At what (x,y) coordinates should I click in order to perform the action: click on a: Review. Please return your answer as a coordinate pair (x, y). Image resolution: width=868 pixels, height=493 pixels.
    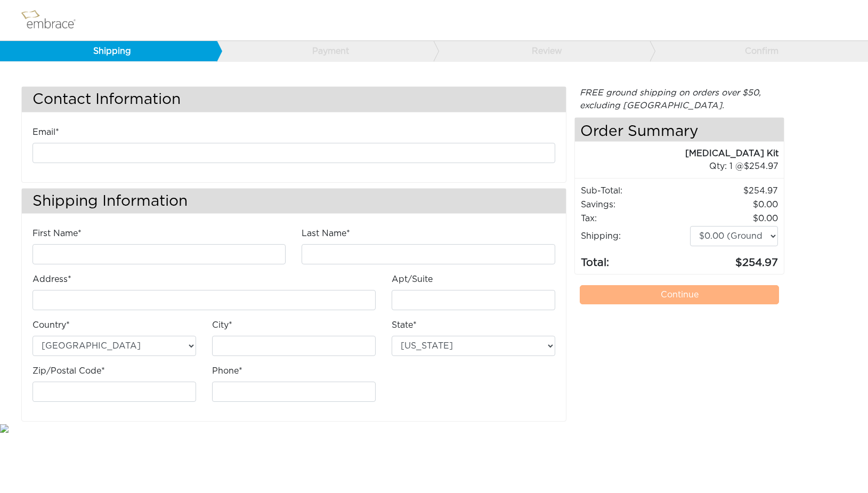
    Looking at the image, I should click on (541, 51).